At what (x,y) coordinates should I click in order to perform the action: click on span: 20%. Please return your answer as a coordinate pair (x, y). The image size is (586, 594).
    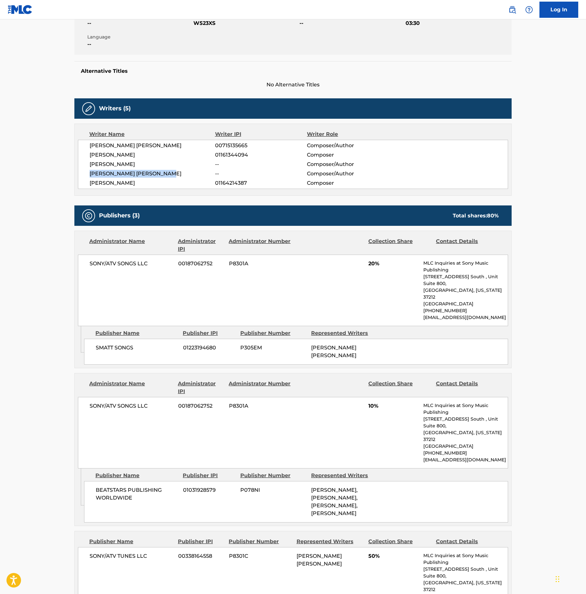
    Looking at the image, I should click on (393, 264).